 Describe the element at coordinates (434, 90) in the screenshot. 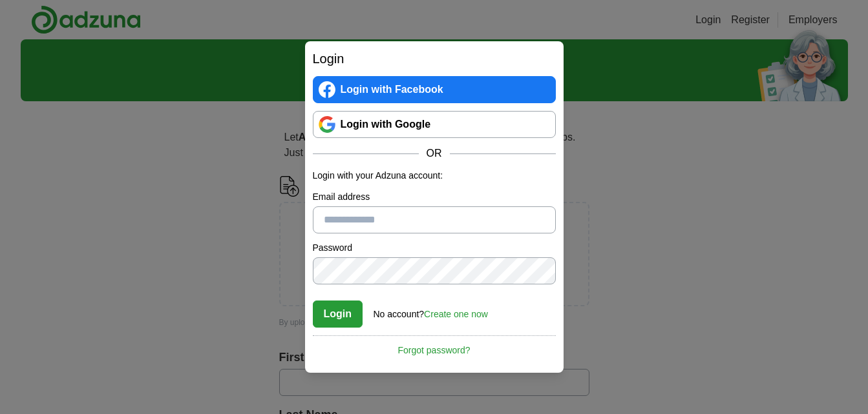

I see `a: Login with Facebook` at that location.